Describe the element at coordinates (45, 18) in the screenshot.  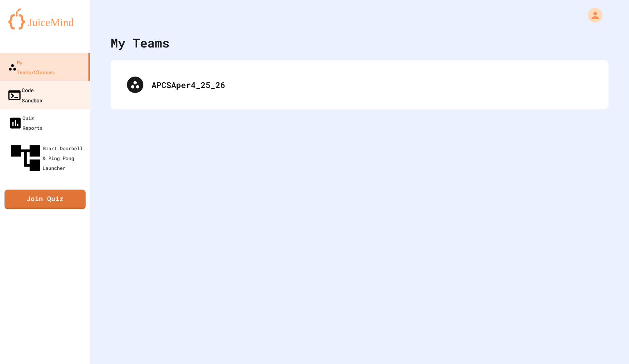
I see `img: logo-orange.svg` at that location.